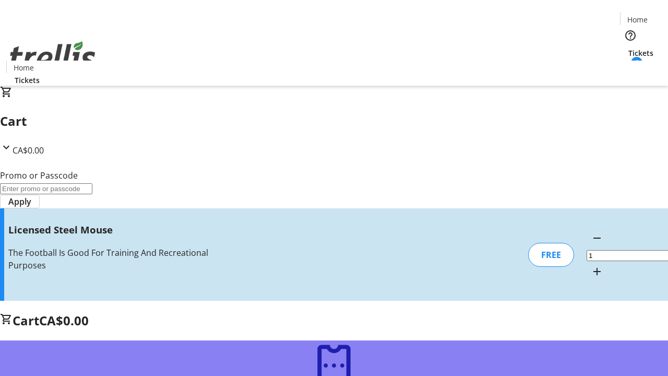 The image size is (668, 376). Describe the element at coordinates (122, 230) in the screenshot. I see `h3: Licensed Steel Mouse` at that location.